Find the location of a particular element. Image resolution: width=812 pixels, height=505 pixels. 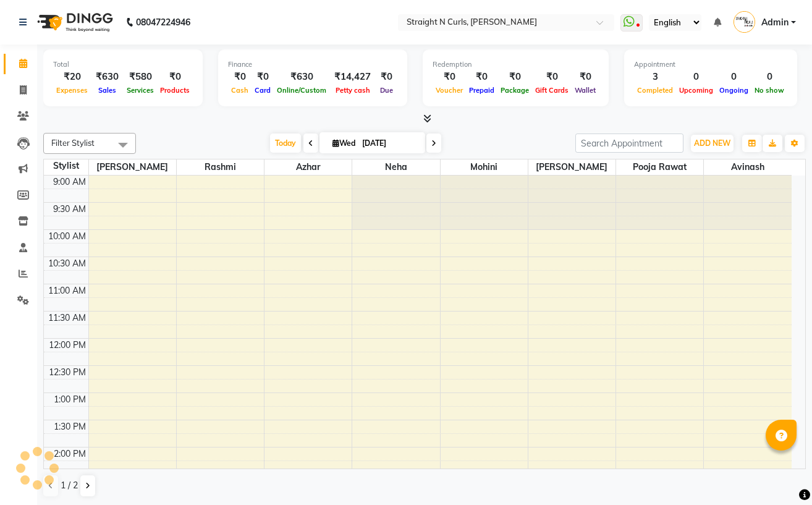

span: Card is located at coordinates (263, 91).